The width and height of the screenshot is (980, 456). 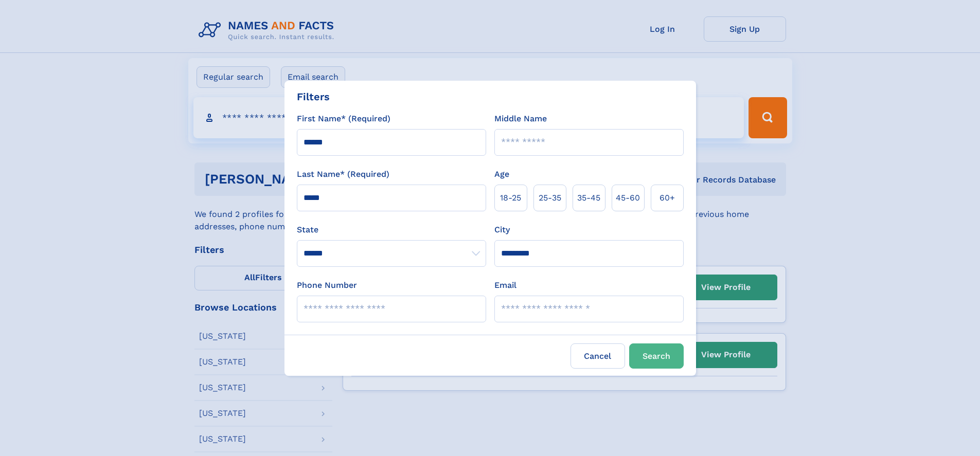 What do you see at coordinates (501, 174) in the screenshot?
I see `label: Age` at bounding box center [501, 174].